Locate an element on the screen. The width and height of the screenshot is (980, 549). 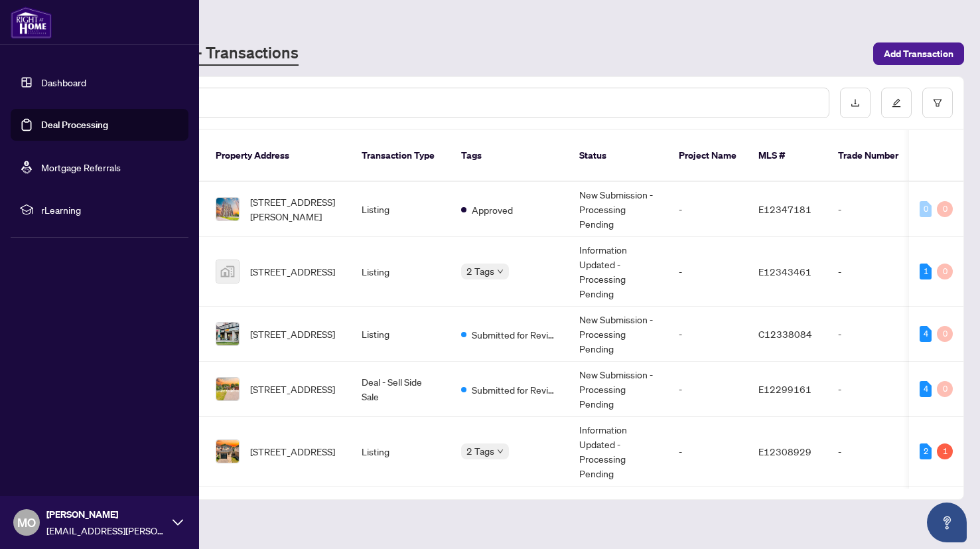
th: Tags is located at coordinates (510, 156).